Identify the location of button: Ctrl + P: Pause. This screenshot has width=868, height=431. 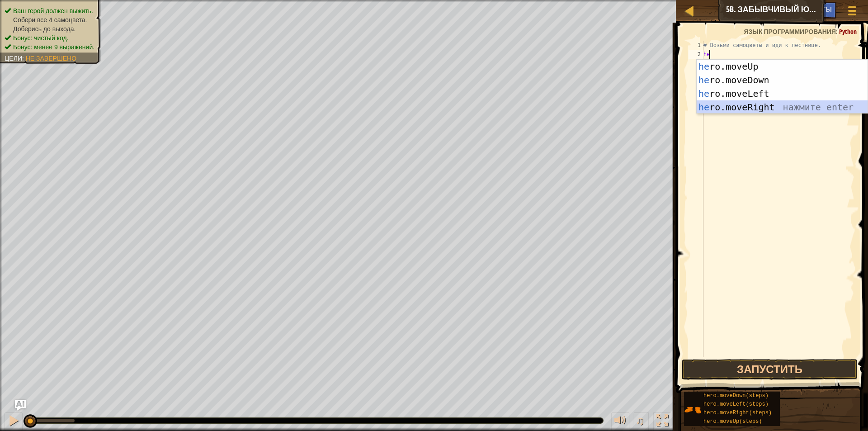
(14, 422).